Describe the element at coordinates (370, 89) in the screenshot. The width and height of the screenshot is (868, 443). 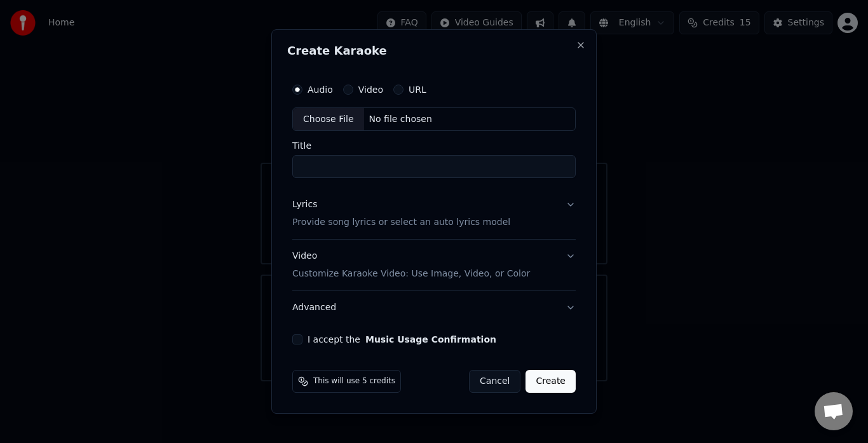
I see `label: Video` at that location.